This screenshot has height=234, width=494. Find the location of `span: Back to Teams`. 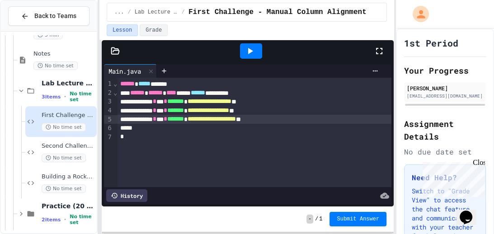

span: Back to Teams is located at coordinates (55, 16).